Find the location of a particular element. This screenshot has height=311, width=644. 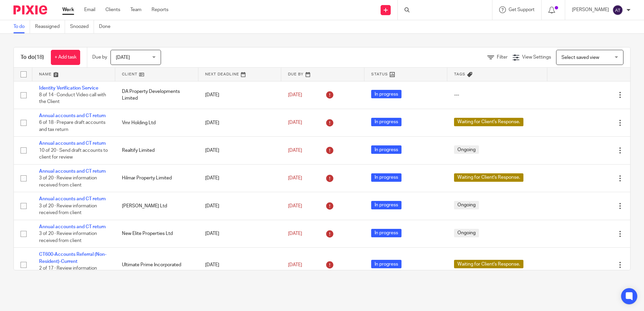

td: Realtify Limited is located at coordinates (157, 150).